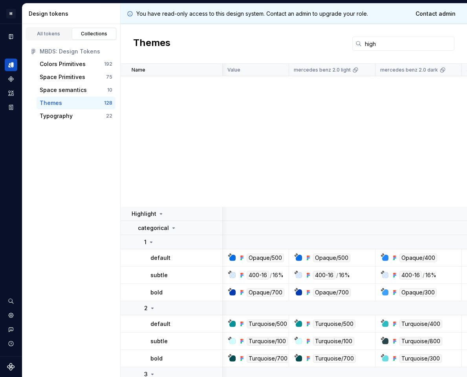 This screenshot has width=467, height=377. Describe the element at coordinates (76, 116) in the screenshot. I see `button: Typography22` at that location.